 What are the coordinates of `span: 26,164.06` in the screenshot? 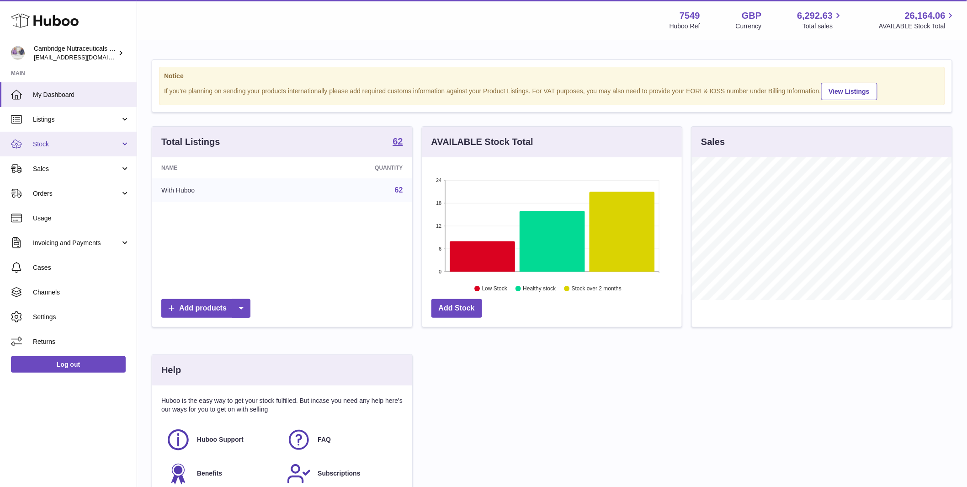 It's located at (925, 16).